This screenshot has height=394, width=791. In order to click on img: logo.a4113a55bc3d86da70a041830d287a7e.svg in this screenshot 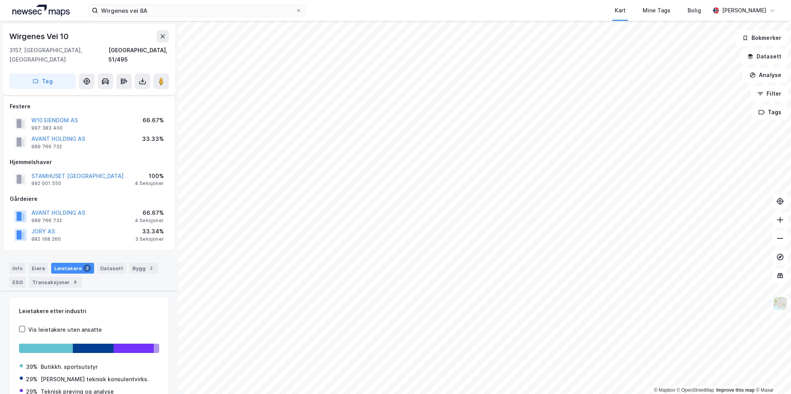, I will do `click(41, 10)`.